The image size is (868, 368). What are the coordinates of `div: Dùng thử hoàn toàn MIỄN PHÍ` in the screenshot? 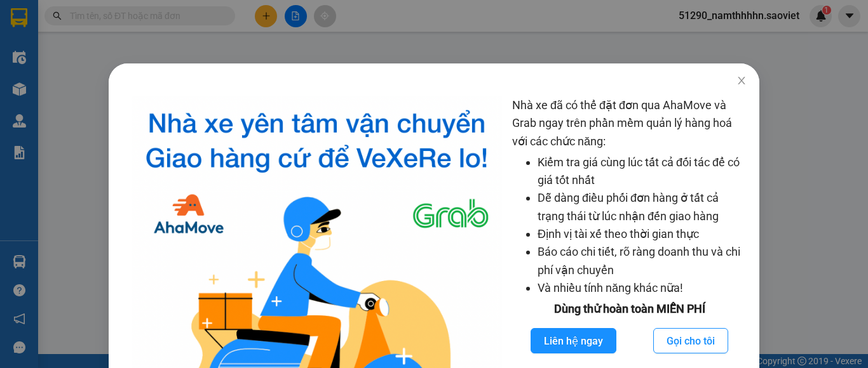 It's located at (629, 309).